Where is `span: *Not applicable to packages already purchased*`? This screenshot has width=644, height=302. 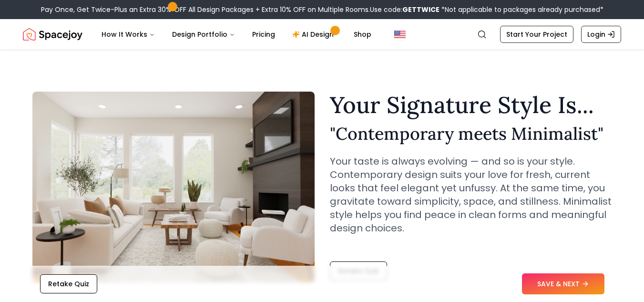
span: *Not applicable to packages already purchased* is located at coordinates (521, 9).